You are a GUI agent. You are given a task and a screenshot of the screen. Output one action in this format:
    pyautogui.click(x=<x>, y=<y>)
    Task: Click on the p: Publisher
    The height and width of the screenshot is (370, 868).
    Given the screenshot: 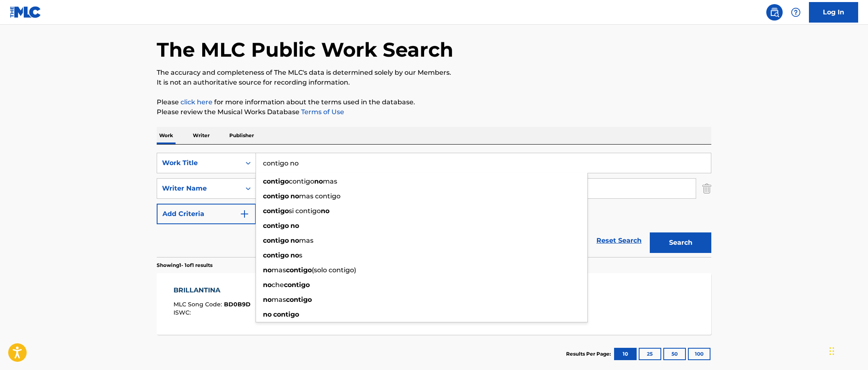 What is the action you would take?
    pyautogui.click(x=242, y=135)
    